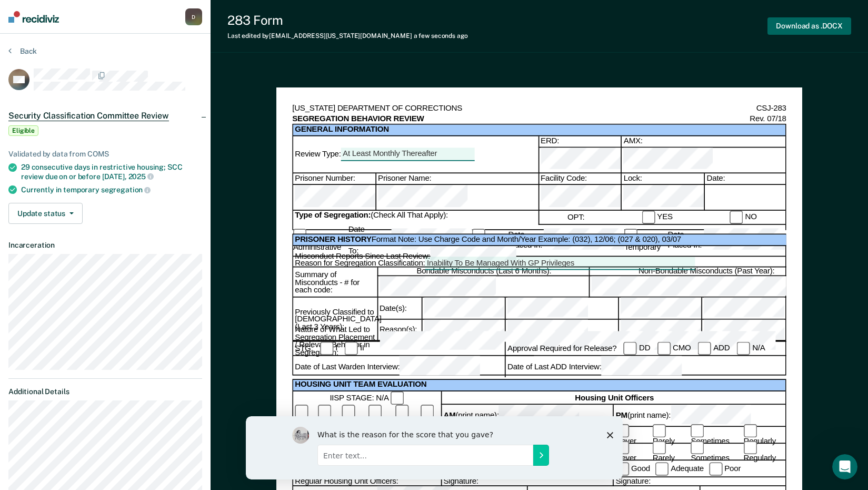 The width and height of the screenshot is (868, 490). Describe the element at coordinates (415, 217) in the screenshot. I see `div: (Check All That Apply):` at that location.